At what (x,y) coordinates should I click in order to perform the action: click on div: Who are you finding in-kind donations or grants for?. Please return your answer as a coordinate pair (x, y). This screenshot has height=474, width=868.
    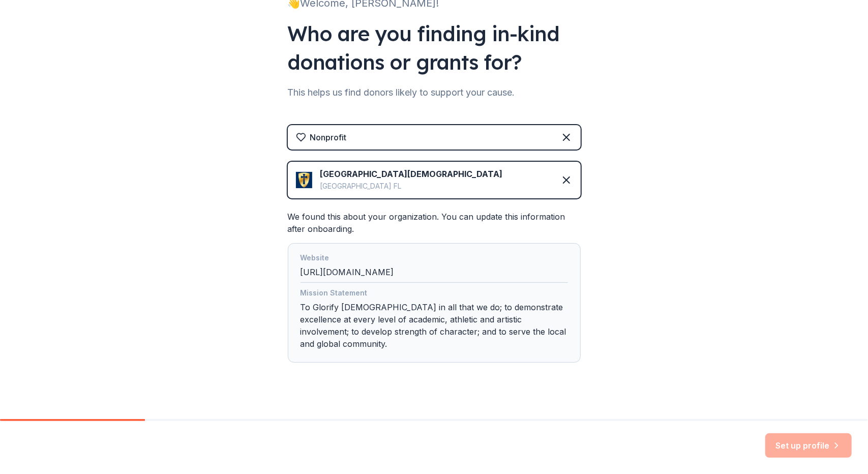
    Looking at the image, I should click on (434, 48).